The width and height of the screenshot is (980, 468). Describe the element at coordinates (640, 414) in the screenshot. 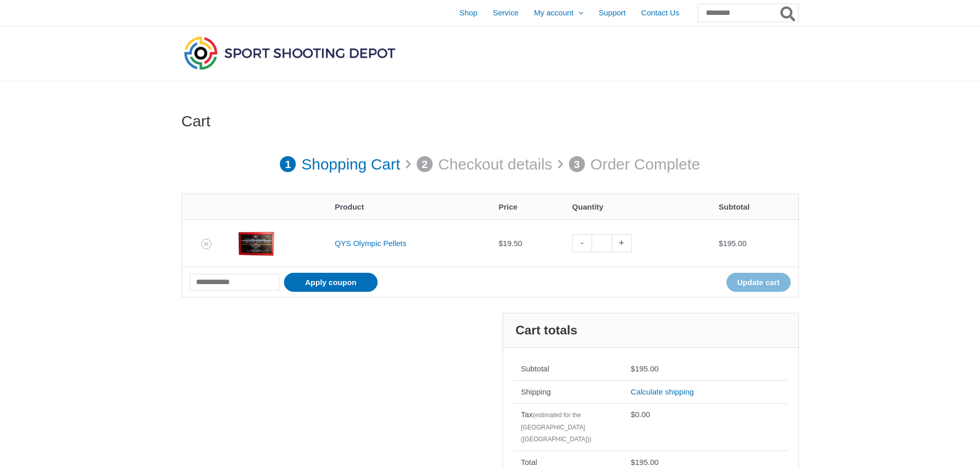

I see `bdi: 0.00` at that location.